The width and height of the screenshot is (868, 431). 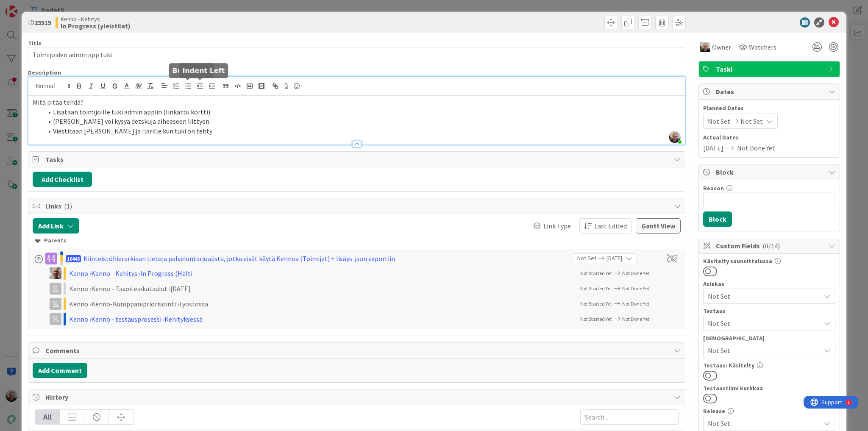 What do you see at coordinates (769, 284) in the screenshot?
I see `div: Asiakas` at bounding box center [769, 284].